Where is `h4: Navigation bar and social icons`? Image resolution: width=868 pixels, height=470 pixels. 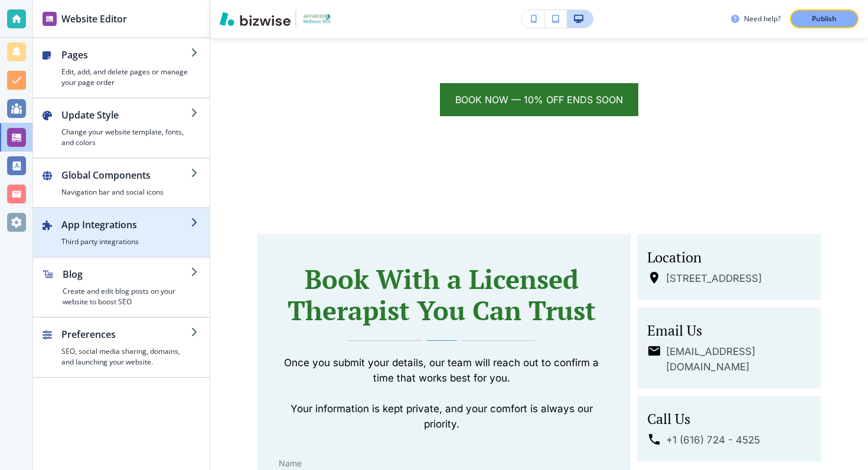 h4: Navigation bar and social icons is located at coordinates (126, 192).